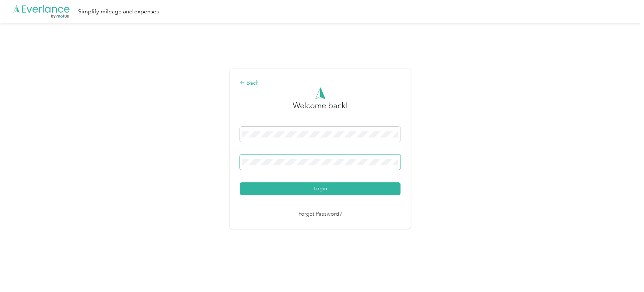  Describe the element at coordinates (320, 84) in the screenshot. I see `div: Back` at that location.